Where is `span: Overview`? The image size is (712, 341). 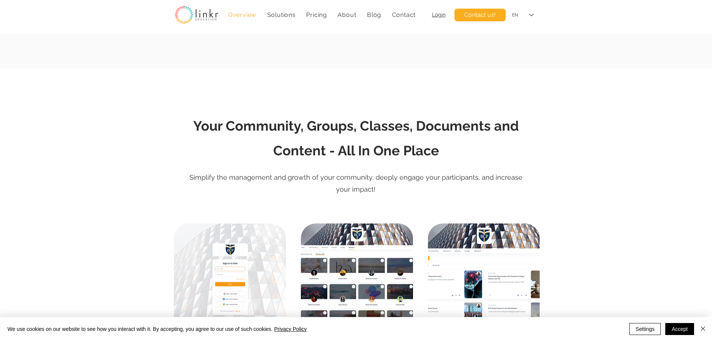 span: Overview is located at coordinates (242, 15).